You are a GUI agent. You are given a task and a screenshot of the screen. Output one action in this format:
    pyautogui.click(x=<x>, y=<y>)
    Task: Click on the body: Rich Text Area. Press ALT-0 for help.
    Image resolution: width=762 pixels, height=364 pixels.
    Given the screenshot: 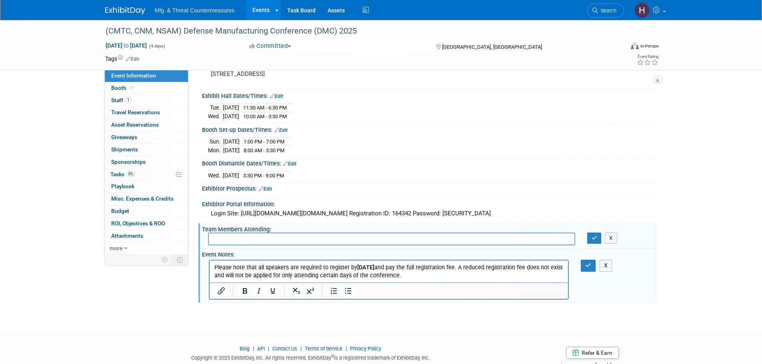 What is the action you would take?
    pyautogui.click(x=180, y=11)
    